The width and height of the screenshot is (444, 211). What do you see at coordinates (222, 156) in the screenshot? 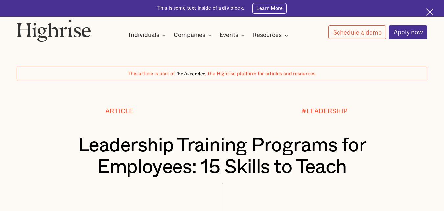
I see `h1: Leadership Training Programs for Employees: 15 Skills to Teach` at bounding box center [222, 156].